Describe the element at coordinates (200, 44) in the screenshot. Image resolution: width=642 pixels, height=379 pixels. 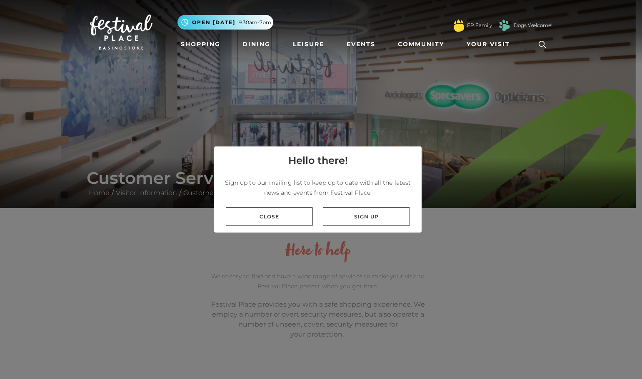
I see `a: Shopping` at that location.